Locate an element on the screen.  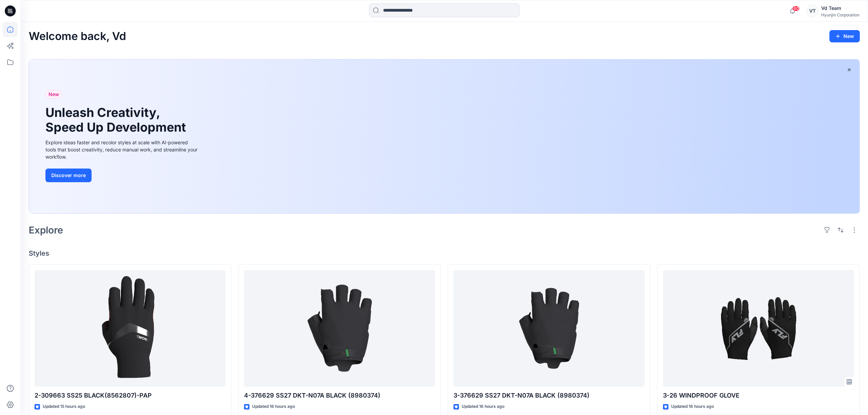
p: Updated 15 hours ago is located at coordinates (64, 407).